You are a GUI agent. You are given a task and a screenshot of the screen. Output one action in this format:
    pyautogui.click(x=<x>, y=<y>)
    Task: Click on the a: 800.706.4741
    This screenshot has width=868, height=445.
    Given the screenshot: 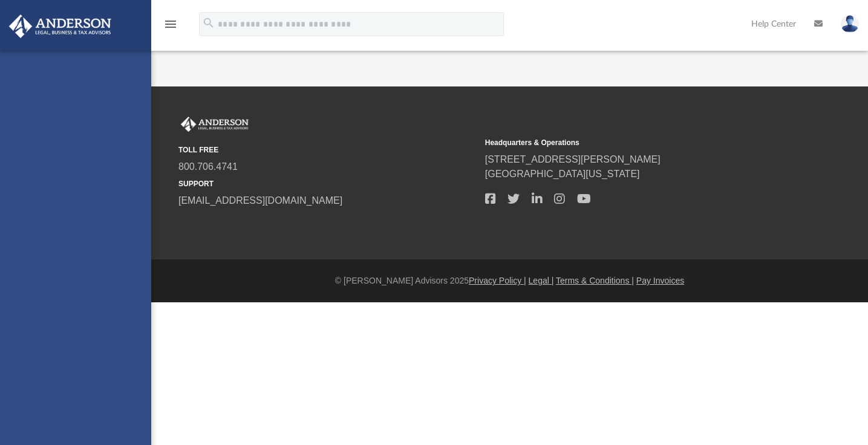 What is the action you would take?
    pyautogui.click(x=208, y=166)
    